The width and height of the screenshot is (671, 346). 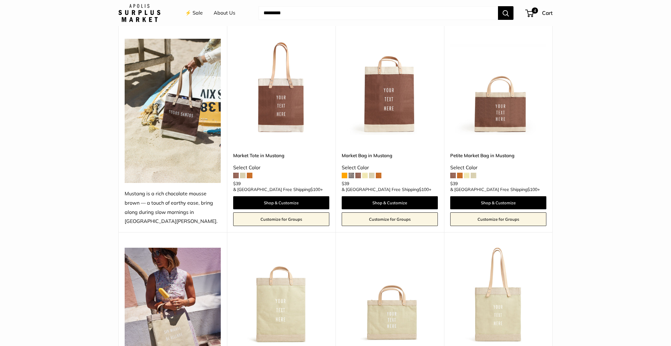 What do you see at coordinates (539, 13) in the screenshot?
I see `a: 4 Cart` at bounding box center [539, 13].